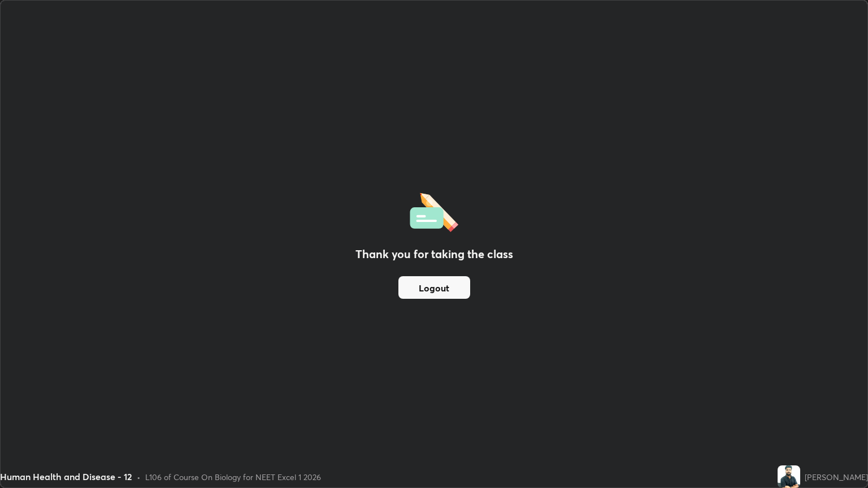 The image size is (868, 488). I want to click on img: 55af2534bffa497aa48d4b680613671a.jpg, so click(789, 476).